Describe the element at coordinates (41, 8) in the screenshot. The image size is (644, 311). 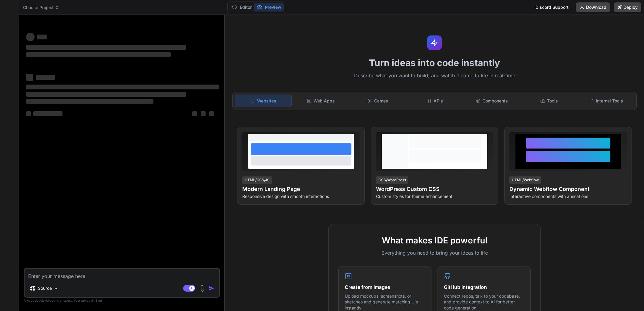
I see `span: Choose Project` at that location.